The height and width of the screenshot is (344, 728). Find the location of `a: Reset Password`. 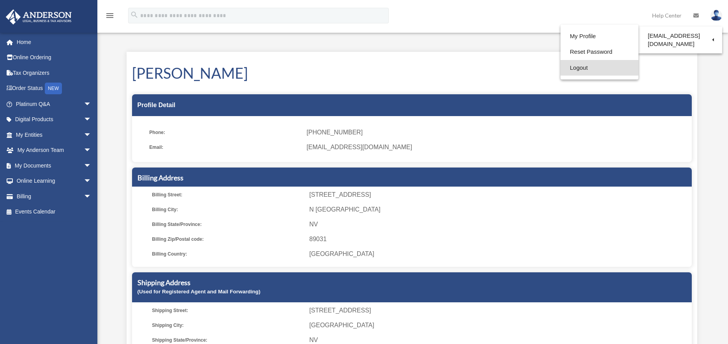

a: Reset Password is located at coordinates (599, 52).